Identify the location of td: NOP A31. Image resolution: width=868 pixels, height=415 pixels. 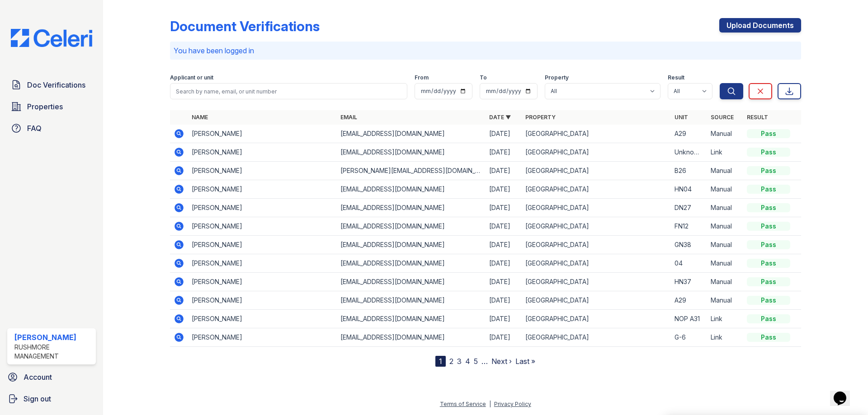
(689, 319).